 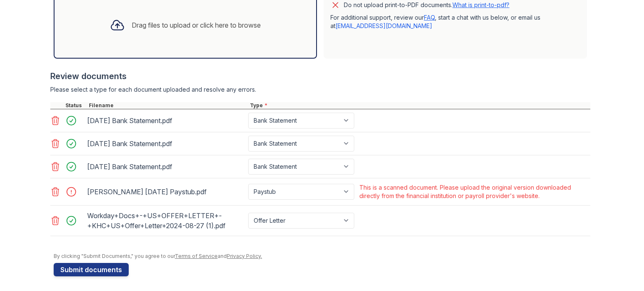 What do you see at coordinates (196, 25) in the screenshot?
I see `div: Drag files to upload or click here to browse` at bounding box center [196, 25].